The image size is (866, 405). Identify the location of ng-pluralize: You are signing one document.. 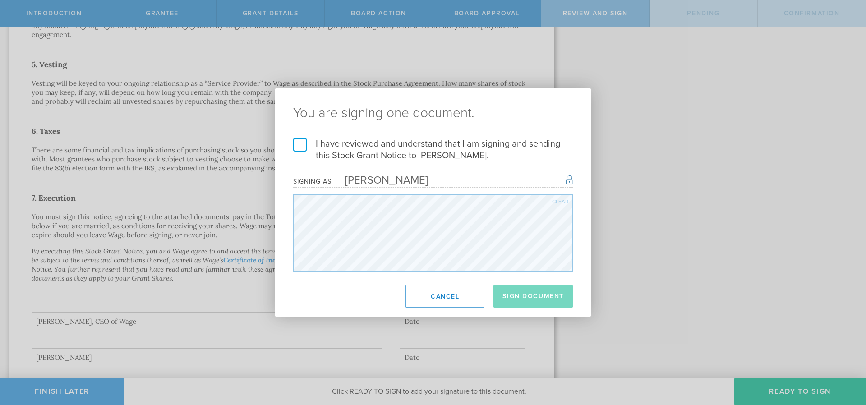
(433, 113).